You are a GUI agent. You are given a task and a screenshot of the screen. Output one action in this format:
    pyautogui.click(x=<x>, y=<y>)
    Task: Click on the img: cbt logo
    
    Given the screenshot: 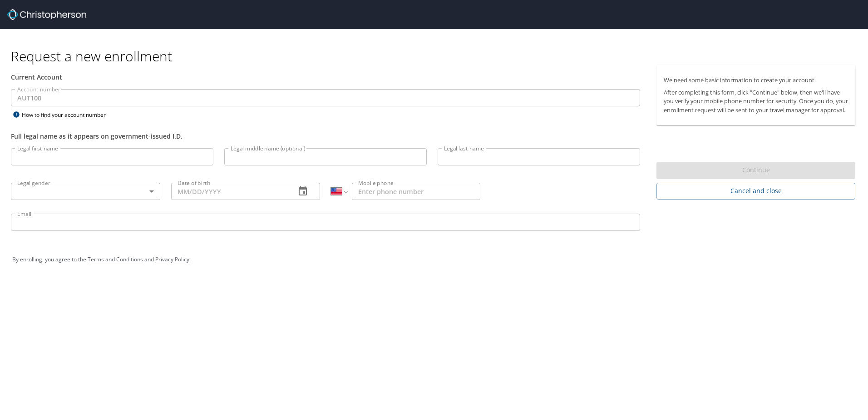 What is the action you would take?
    pyautogui.click(x=47, y=15)
    